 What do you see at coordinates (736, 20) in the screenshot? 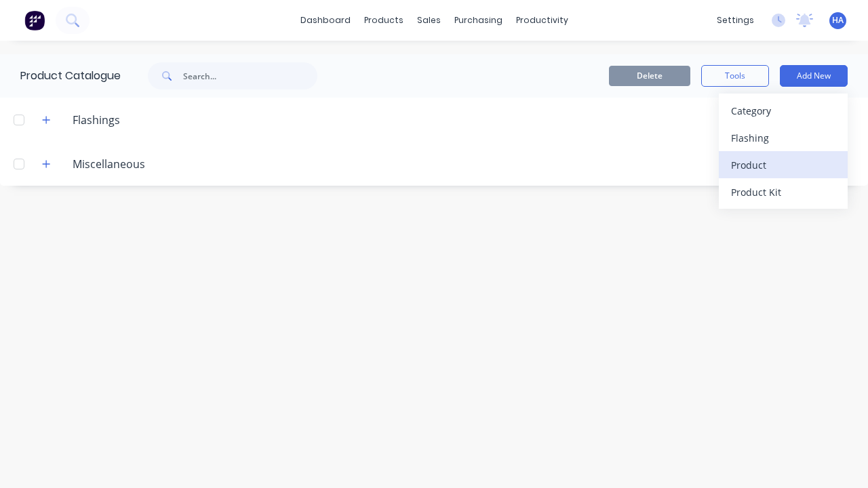
I see `div: settings` at bounding box center [736, 20].